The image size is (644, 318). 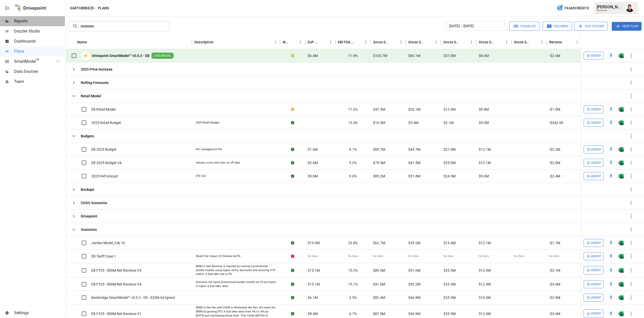 I want to click on div: Per management file, so click(x=209, y=149).